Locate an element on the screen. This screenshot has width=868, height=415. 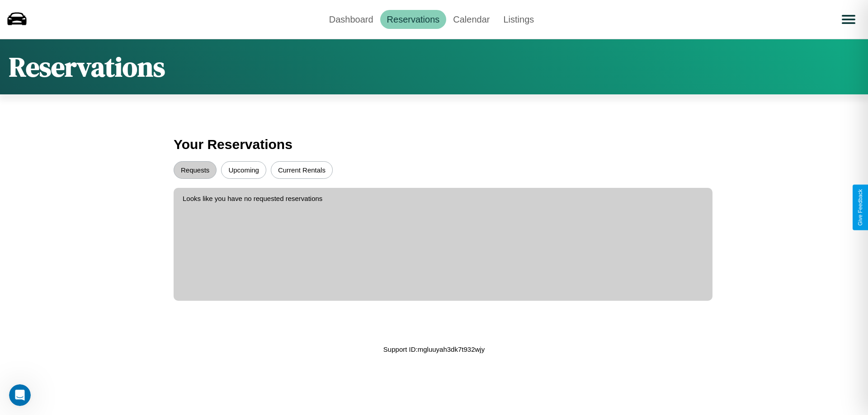
p: Support ID: mgluuyah3dk7t932wjy is located at coordinates (434, 349).